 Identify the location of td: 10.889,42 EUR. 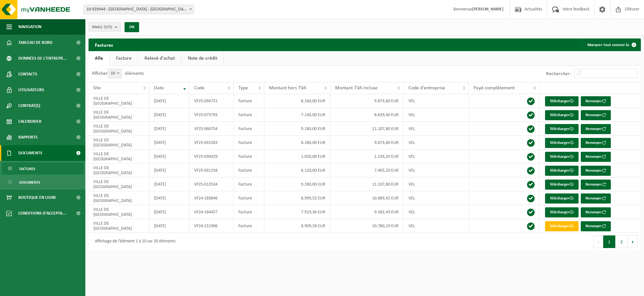
(367, 198).